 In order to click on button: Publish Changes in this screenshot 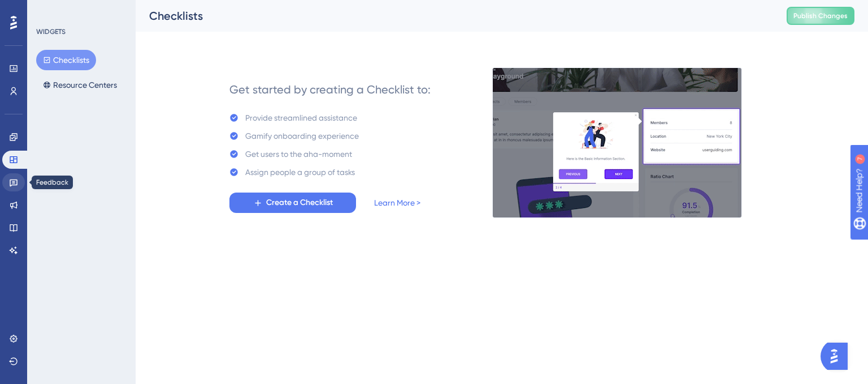, I will do `click(821, 16)`.